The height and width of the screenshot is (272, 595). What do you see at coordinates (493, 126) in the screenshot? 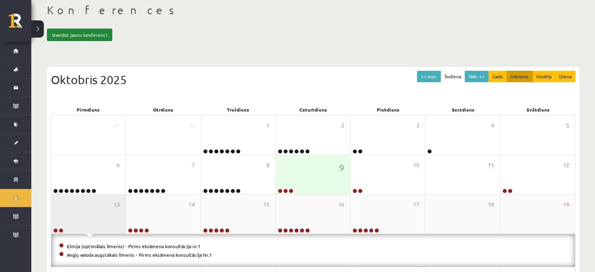
I see `span: 4` at bounding box center [493, 126].